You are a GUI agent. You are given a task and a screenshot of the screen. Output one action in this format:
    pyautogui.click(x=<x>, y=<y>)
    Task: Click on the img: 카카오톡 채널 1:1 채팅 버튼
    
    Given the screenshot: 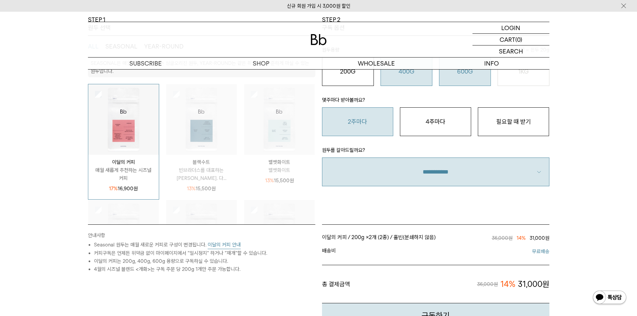 What is the action you would take?
    pyautogui.click(x=609, y=298)
    